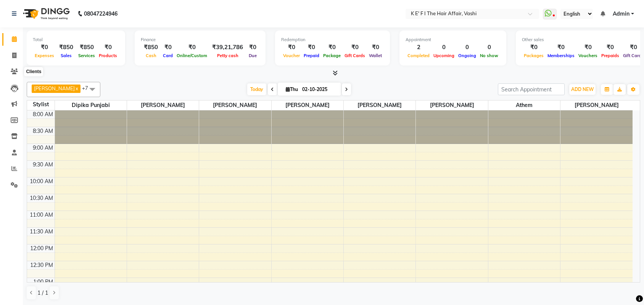 The height and width of the screenshot is (305, 644). What do you see at coordinates (42, 248) in the screenshot?
I see `div: 12:00 PM` at bounding box center [42, 248].